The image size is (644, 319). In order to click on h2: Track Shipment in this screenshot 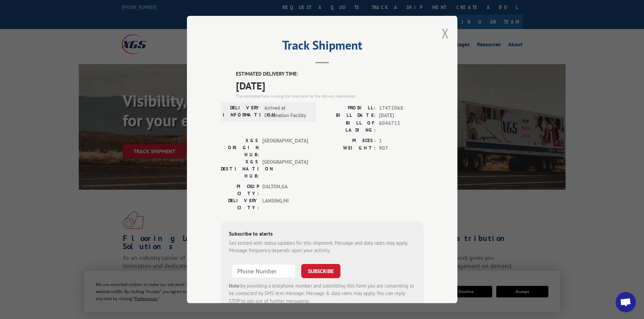, I will do `click(322, 47)`.